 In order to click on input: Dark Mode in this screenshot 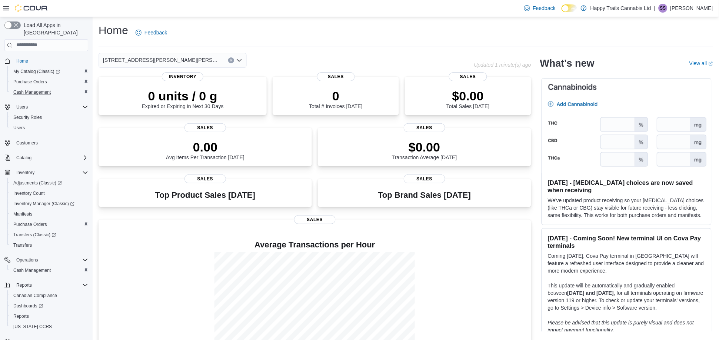, I will do `click(569, 8)`.